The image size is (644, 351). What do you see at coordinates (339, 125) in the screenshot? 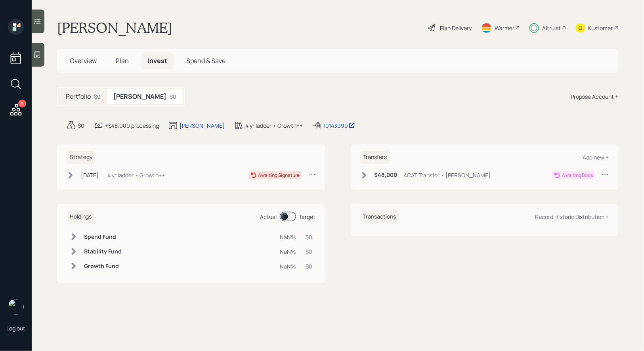
I see `div: 10143999` at bounding box center [339, 125].